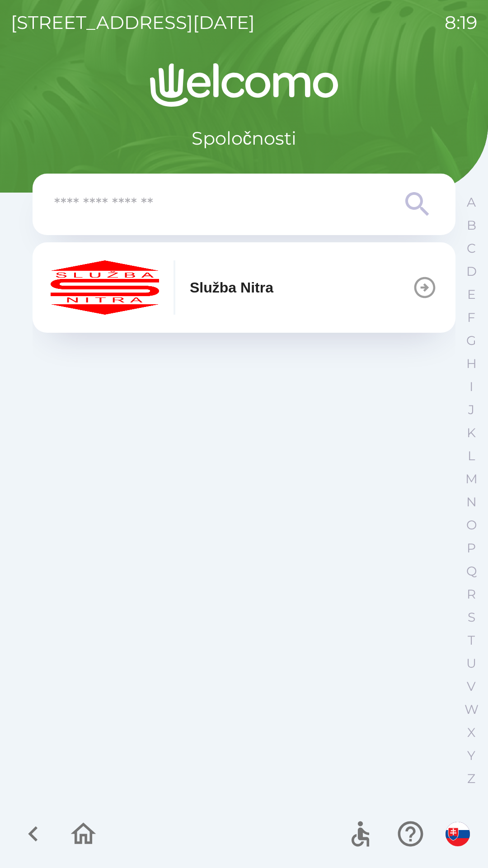 The height and width of the screenshot is (868, 488). Describe the element at coordinates (471, 594) in the screenshot. I see `p: R` at that location.